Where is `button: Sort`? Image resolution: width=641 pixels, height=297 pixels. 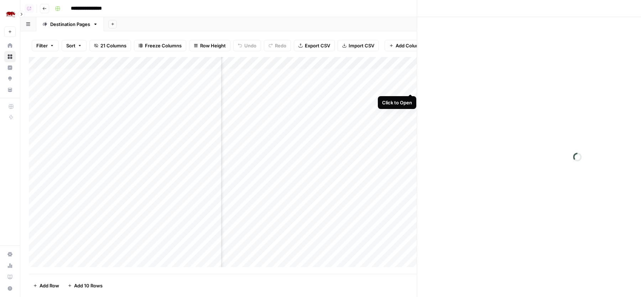
button: Sort is located at coordinates (74, 46).